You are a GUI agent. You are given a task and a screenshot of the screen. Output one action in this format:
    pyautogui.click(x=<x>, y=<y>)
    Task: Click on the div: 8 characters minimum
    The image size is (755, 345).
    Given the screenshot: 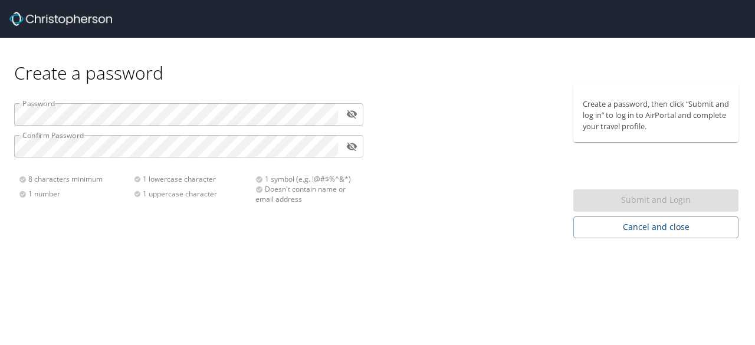 What is the action you would take?
    pyautogui.click(x=76, y=179)
    